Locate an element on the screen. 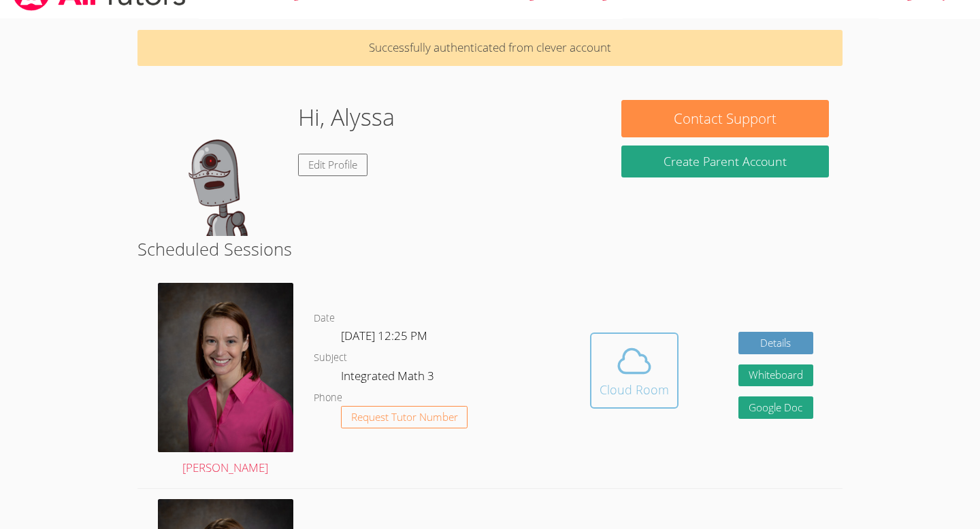  div: Cloud Room is located at coordinates (634, 390).